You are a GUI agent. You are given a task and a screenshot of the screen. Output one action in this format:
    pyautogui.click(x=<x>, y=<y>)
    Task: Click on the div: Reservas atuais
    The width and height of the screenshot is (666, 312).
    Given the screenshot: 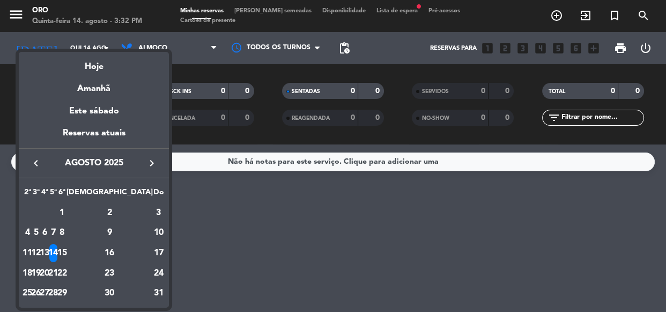 What is the action you would take?
    pyautogui.click(x=94, y=137)
    